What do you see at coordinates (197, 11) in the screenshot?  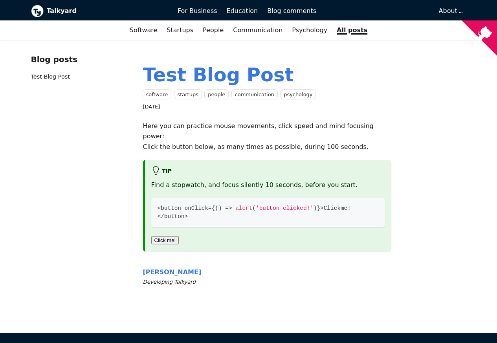 I see `a: For Business` at bounding box center [197, 11].